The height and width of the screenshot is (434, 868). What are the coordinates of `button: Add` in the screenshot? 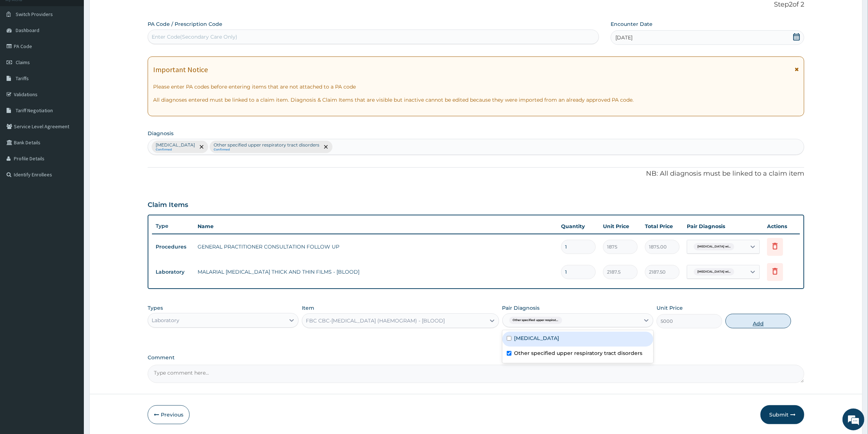 It's located at (758, 321).